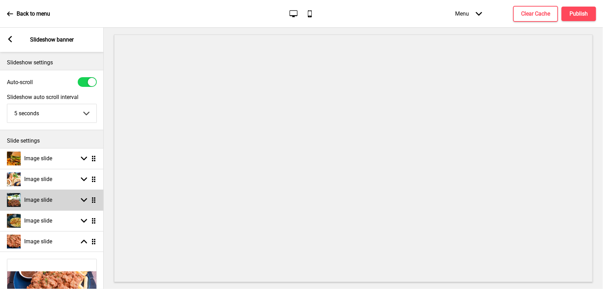  I want to click on a: Back to menu, so click(28, 14).